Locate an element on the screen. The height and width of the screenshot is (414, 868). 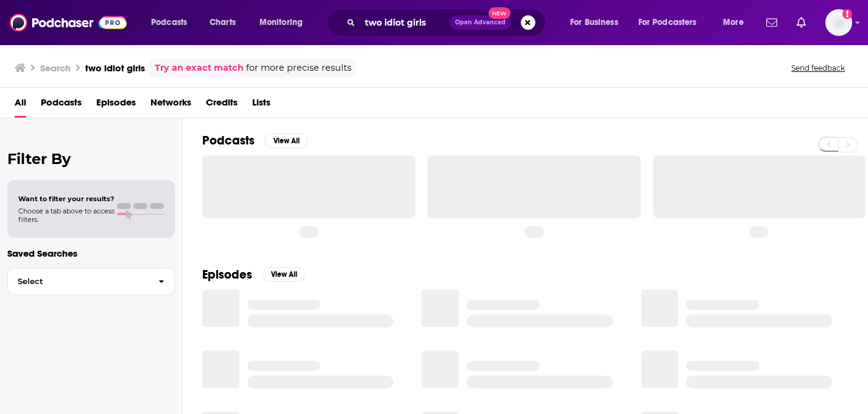
a: Lists is located at coordinates (262, 105).